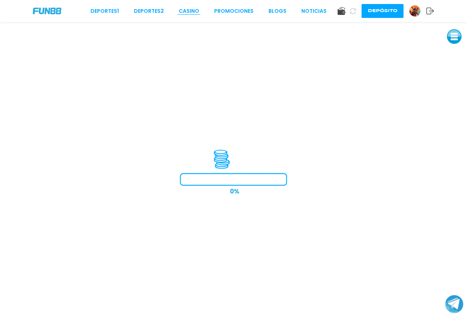 The width and height of the screenshot is (467, 319). I want to click on img: Avatar, so click(415, 11).